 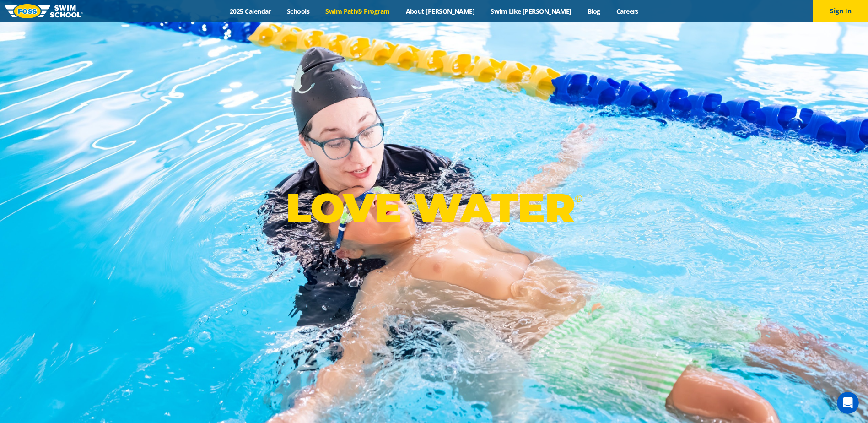 What do you see at coordinates (593, 11) in the screenshot?
I see `a: Blog` at bounding box center [593, 11].